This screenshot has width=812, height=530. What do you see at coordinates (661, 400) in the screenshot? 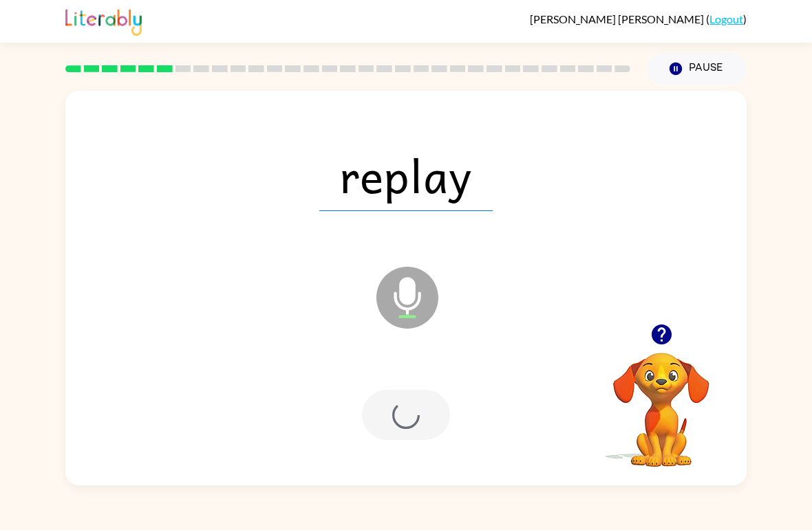
I see `video: Your browser must support playing .mp4 files to use Literably. Please try using another browser.` at bounding box center [661, 400].